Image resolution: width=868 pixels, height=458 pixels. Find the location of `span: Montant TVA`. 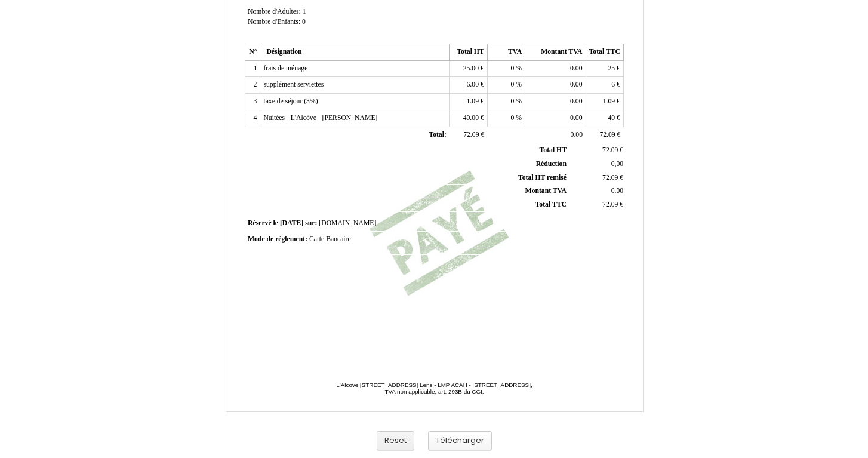

span: Montant TVA is located at coordinates (546, 191).